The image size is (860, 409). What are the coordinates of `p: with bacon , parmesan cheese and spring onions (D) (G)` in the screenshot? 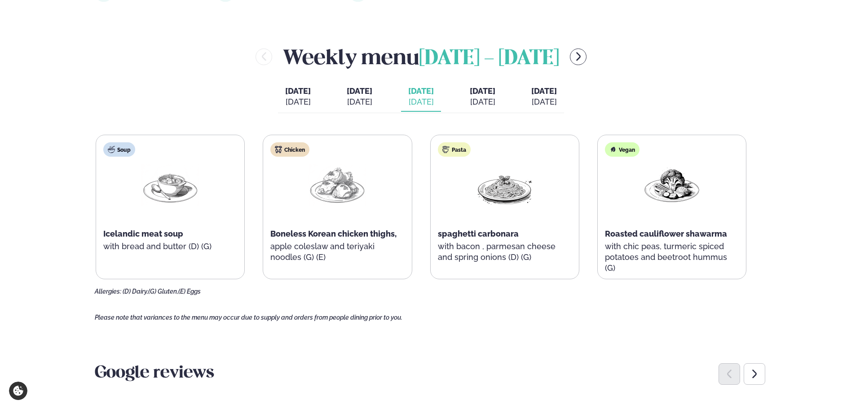 It's located at (505, 252).